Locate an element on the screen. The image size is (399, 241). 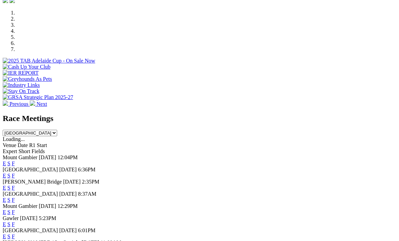
a: Previous is located at coordinates (16, 104).